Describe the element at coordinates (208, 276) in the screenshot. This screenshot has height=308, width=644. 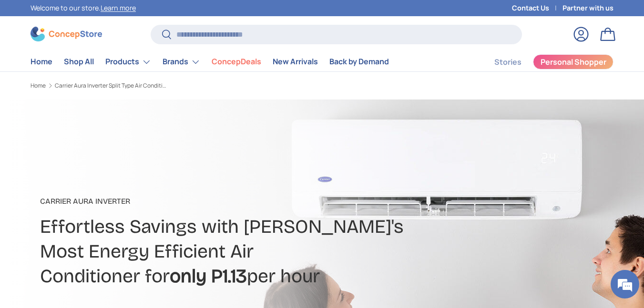
I see `strong: only P1.13` at that location.